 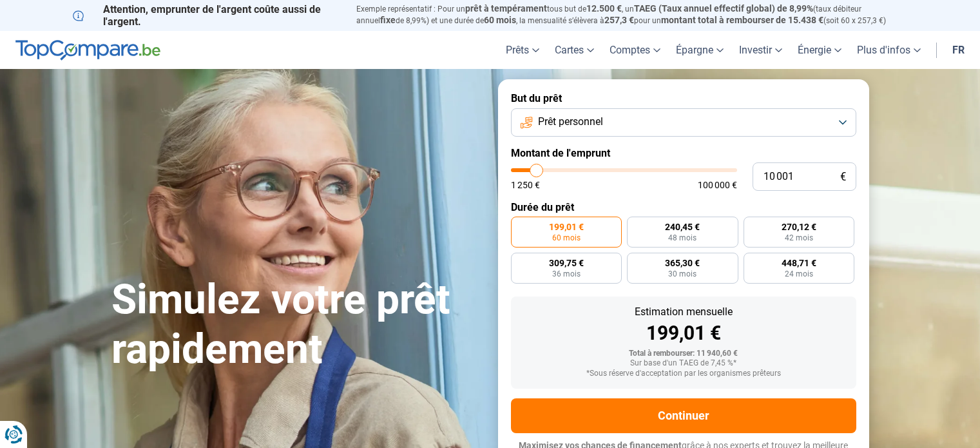 What do you see at coordinates (619, 20) in the screenshot?
I see `span: 257,3 €` at bounding box center [619, 20].